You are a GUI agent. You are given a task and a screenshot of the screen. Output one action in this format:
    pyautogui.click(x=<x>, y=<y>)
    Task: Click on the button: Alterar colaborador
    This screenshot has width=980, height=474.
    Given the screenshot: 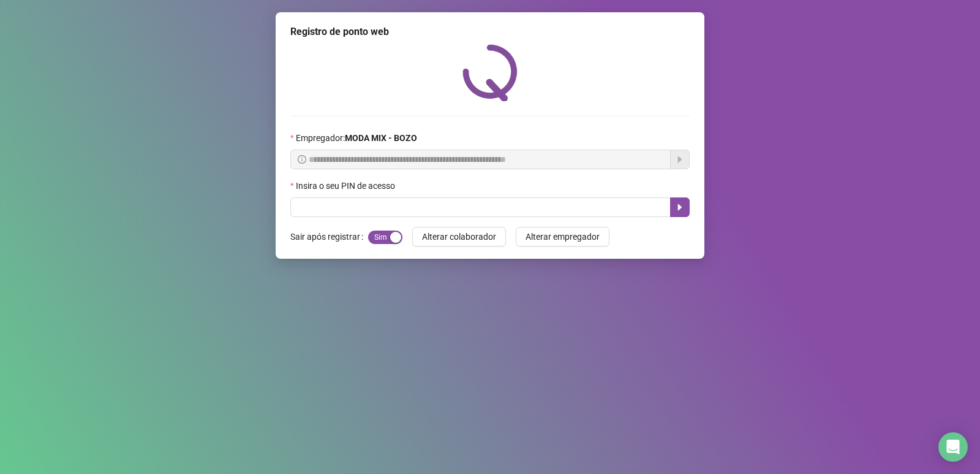 What is the action you would take?
    pyautogui.click(x=459, y=237)
    